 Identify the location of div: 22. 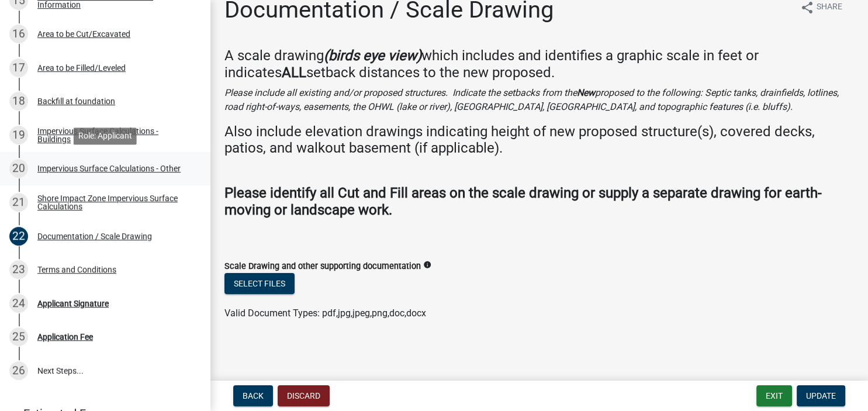
(19, 236).